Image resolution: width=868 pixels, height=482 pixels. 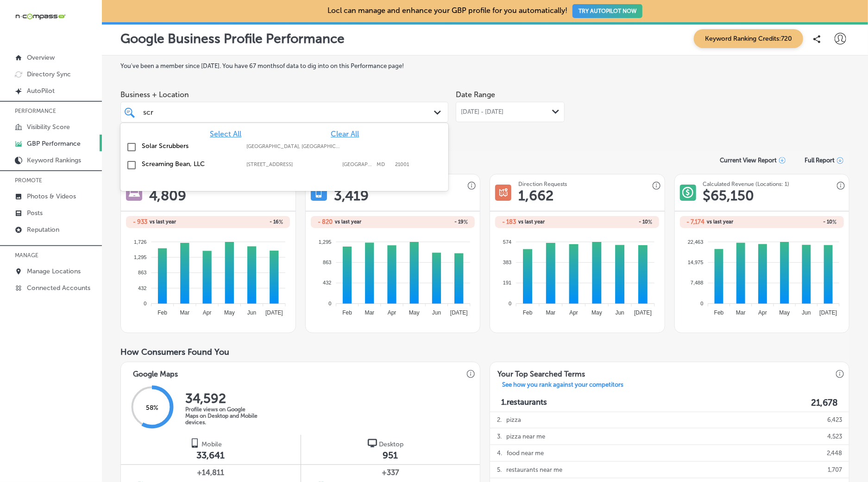 I want to click on span: Keyword Ranking Credits: 720, so click(x=749, y=39).